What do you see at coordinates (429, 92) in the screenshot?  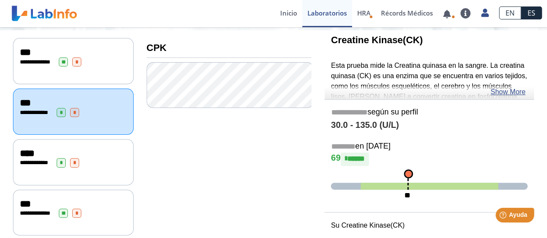 I see `p: Esta prueba mide la Creatina quinasa en la sangre. La creatina quinasa (CK) es una enzima que se ...` at bounding box center [429, 92].